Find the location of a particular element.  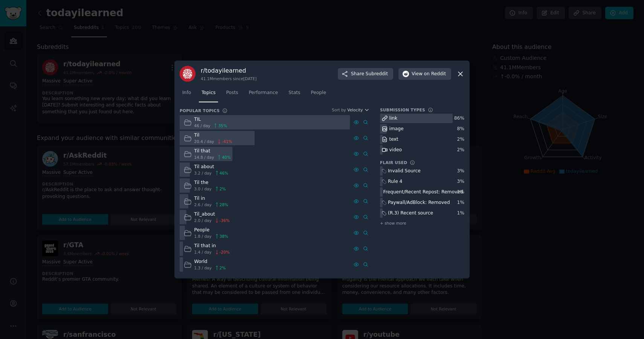

span: -36 % is located at coordinates (224, 221).